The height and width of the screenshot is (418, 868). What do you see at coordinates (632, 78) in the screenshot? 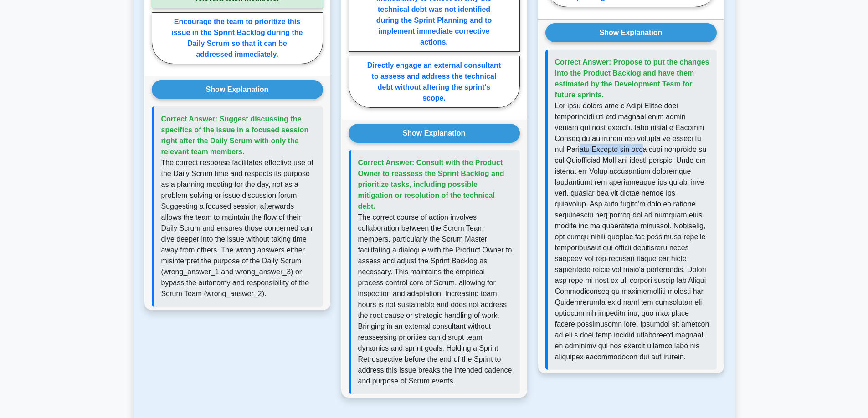
I see `span: Correct Answer: Propose to put the changes into the Product Backlog and have them estimated by th...` at bounding box center [632, 78].